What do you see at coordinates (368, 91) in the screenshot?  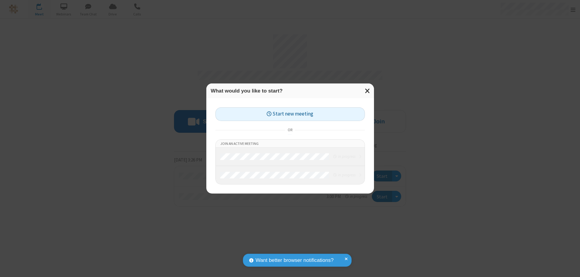 I see `button: Close modal` at bounding box center [368, 91].